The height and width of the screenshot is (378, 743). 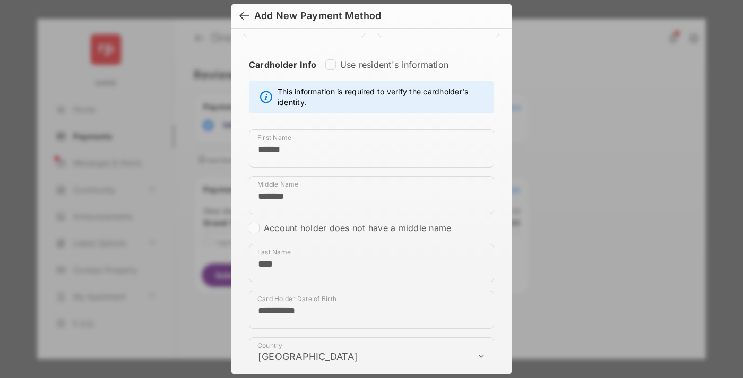 What do you see at coordinates (357, 228) in the screenshot?
I see `label: Account holder does not have a middle name` at bounding box center [357, 228].